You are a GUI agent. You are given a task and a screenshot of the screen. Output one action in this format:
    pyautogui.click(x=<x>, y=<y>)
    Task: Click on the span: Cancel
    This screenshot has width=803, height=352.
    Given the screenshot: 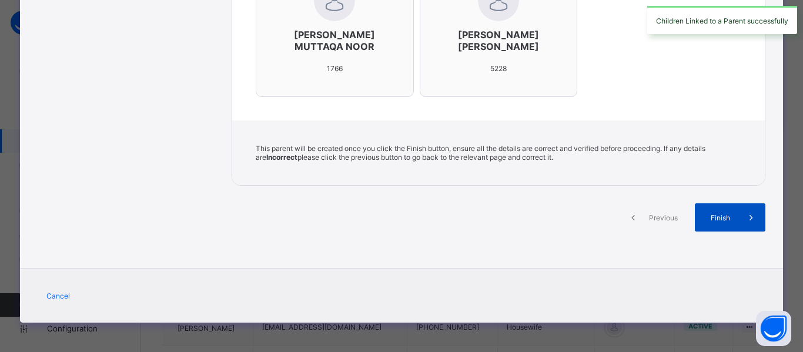 What is the action you would take?
    pyautogui.click(x=58, y=296)
    